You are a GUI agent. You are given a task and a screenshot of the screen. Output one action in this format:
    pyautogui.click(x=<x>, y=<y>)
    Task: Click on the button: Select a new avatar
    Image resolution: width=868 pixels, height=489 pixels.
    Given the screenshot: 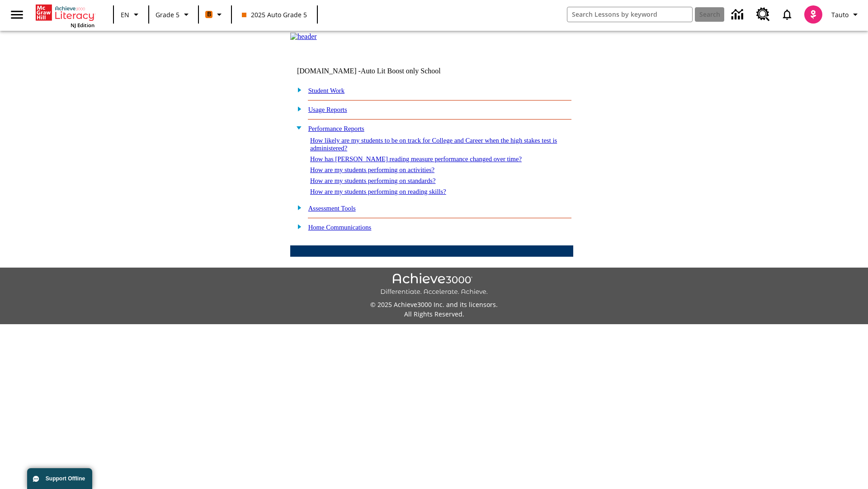 What is the action you would take?
    pyautogui.click(x=813, y=15)
    